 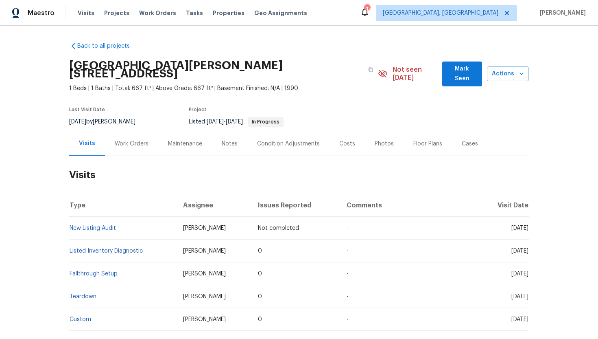 What do you see at coordinates (266, 122) in the screenshot?
I see `span: In Progress` at bounding box center [266, 122].